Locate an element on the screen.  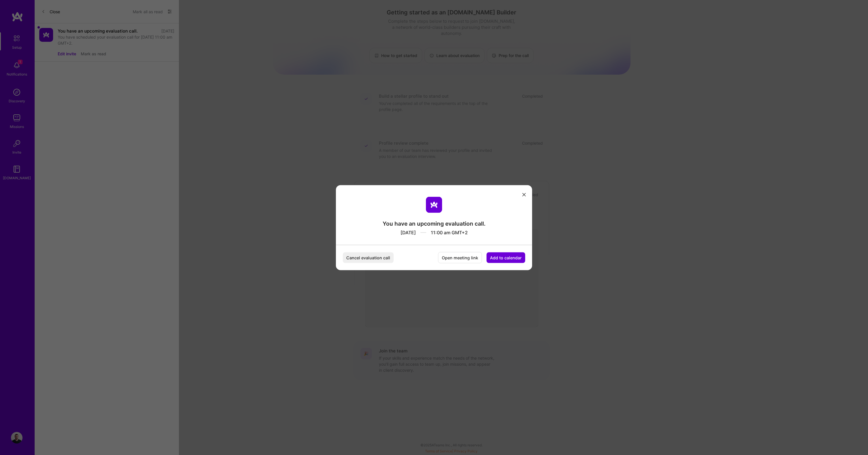
div: You have an upcoming evaluation call. is located at coordinates (434, 223).